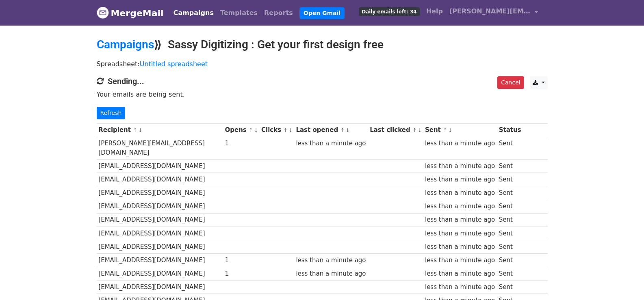  Describe the element at coordinates (103, 12) in the screenshot. I see `img: MergeMail logo` at that location.